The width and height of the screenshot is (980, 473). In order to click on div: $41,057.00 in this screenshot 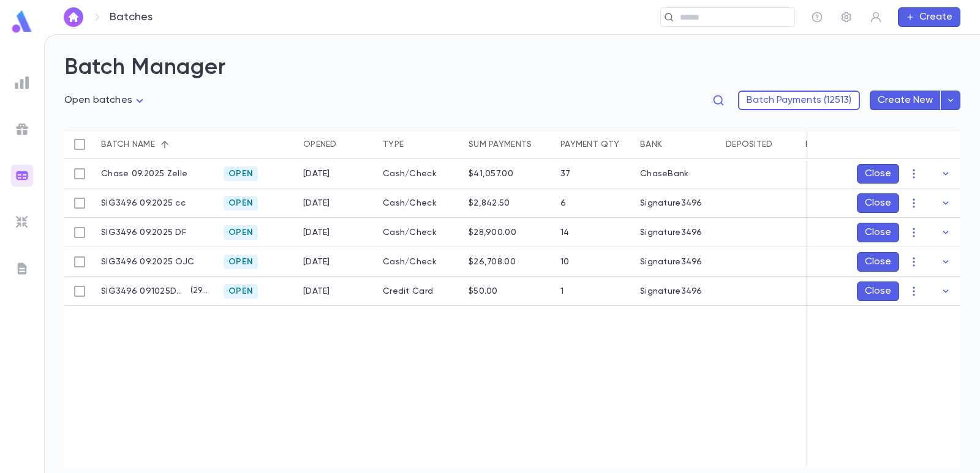, I will do `click(491, 174)`.